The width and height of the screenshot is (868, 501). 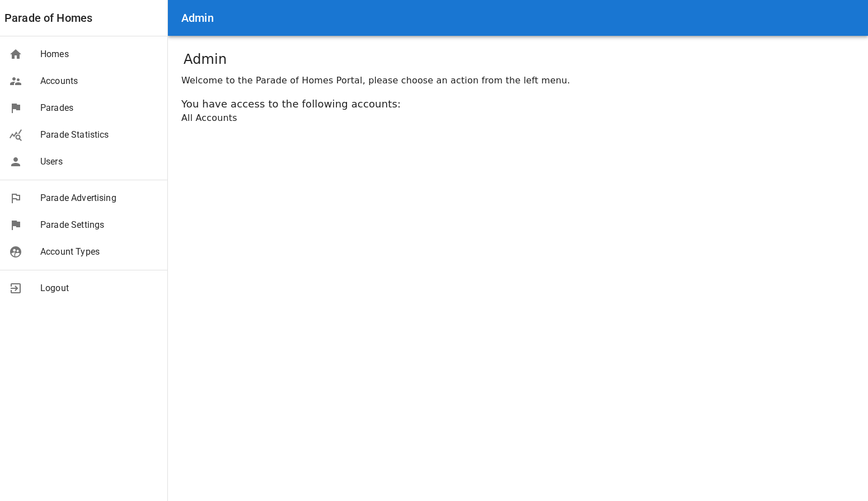 What do you see at coordinates (198, 18) in the screenshot?
I see `h6: Admin` at bounding box center [198, 18].